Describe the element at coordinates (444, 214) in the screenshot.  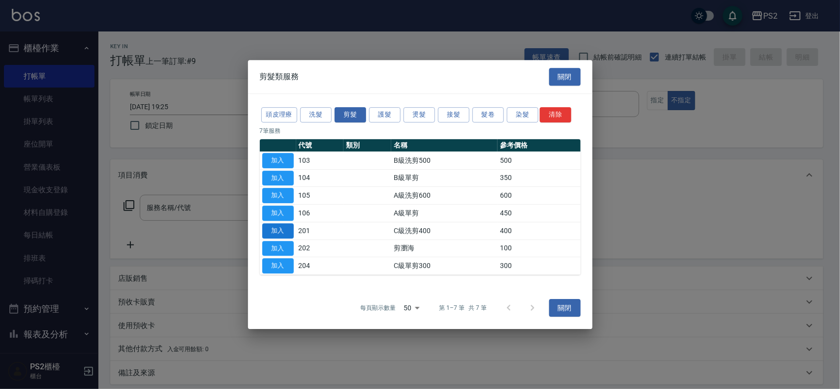
I see `td: A級單剪` at that location.